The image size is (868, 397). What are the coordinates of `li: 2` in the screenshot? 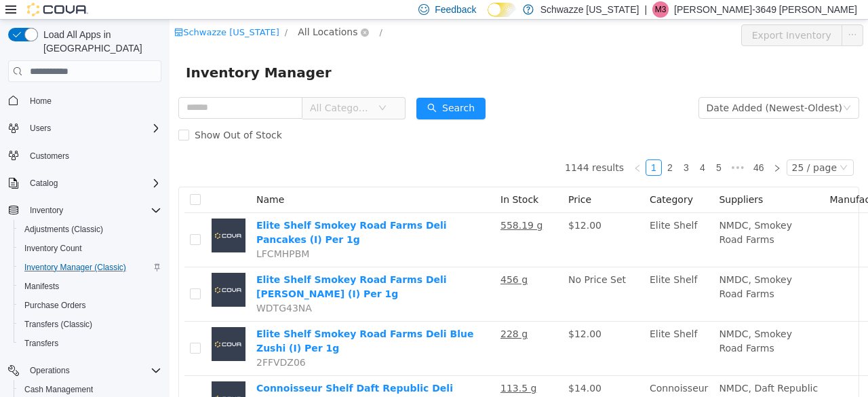 It's located at (501, 148).